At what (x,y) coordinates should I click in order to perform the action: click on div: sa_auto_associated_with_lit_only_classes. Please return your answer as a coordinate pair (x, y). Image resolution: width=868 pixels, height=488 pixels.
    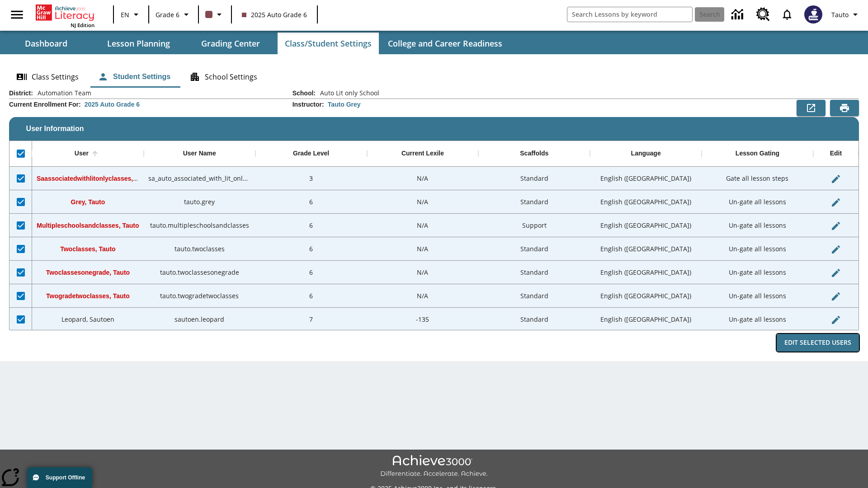
    Looking at the image, I should click on (200, 179).